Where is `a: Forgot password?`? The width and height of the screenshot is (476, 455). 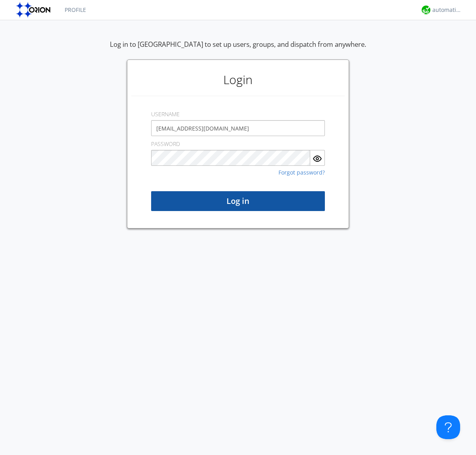 a: Forgot password? is located at coordinates (301, 172).